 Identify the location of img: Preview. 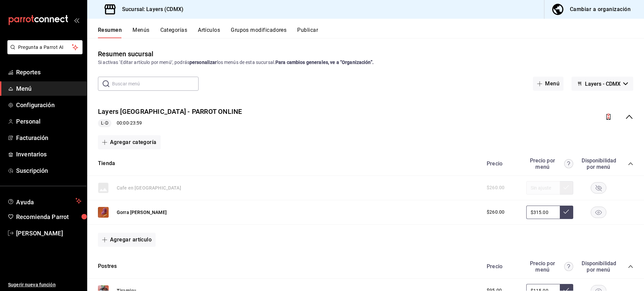
(104, 212).